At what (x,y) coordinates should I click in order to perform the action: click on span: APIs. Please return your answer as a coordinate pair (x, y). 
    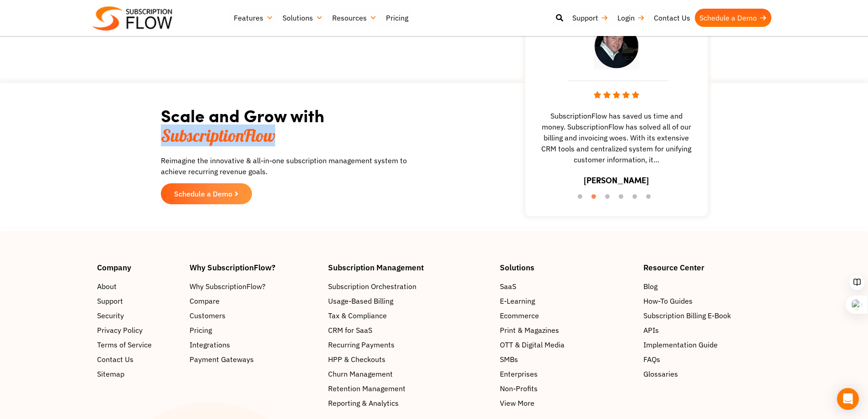
    Looking at the image, I should click on (651, 330).